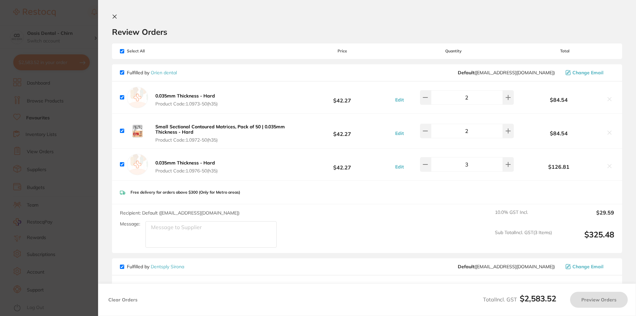  I want to click on span: Total Incl. GST, so click(520, 299).